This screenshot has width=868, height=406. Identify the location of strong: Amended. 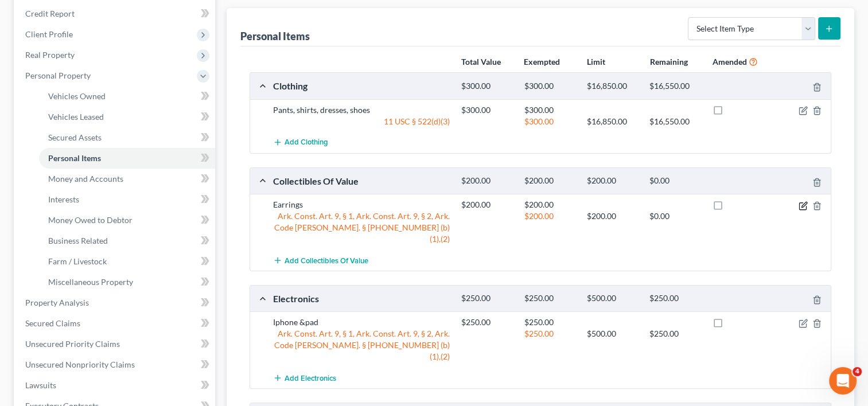
(730, 61).